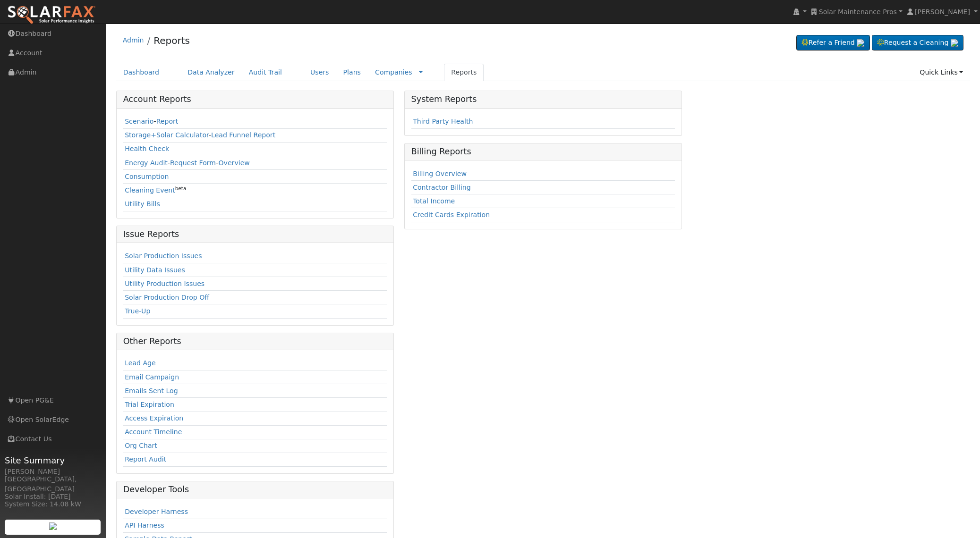 This screenshot has width=980, height=538. I want to click on a: Consumption, so click(146, 176).